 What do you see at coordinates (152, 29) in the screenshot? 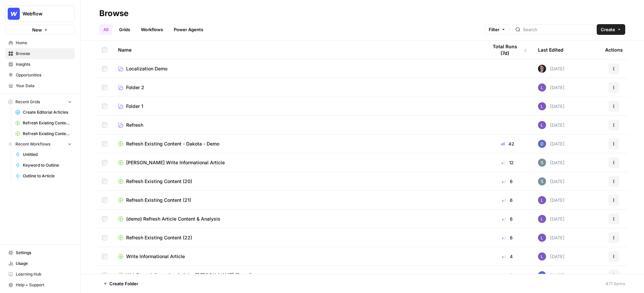
I see `a: Workflows` at bounding box center [152, 29].